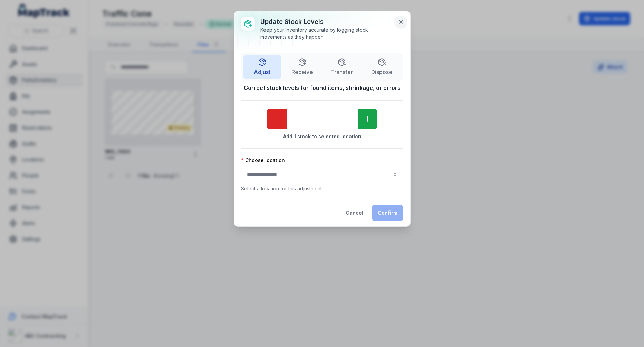  What do you see at coordinates (322, 189) in the screenshot?
I see `p: Select a location for this adjustment` at bounding box center [322, 189].